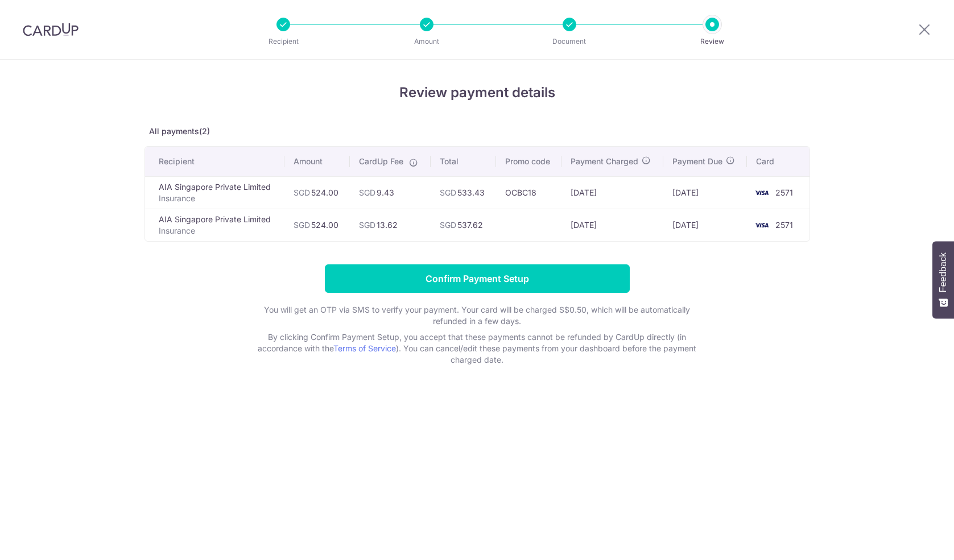  Describe the element at coordinates (477, 278) in the screenshot. I see `input: Confirm Payment Setup` at that location.